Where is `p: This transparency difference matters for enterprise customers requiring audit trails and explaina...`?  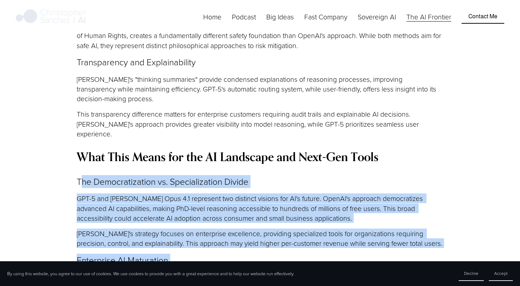
p: This transparency difference matters for enterprise customers requiring audit trails and explaina... is located at coordinates (260, 124).